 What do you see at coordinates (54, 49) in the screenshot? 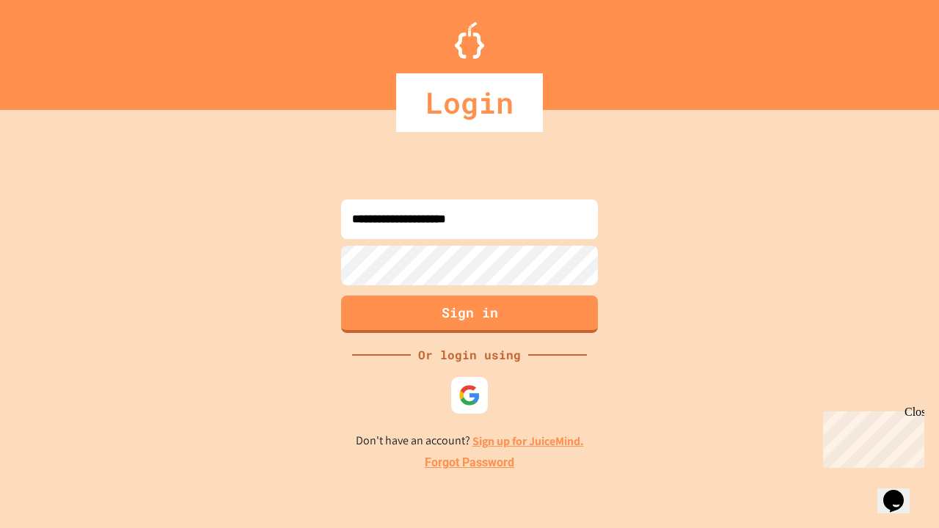
I see `div: Chat with us now!Close` at bounding box center [54, 49].